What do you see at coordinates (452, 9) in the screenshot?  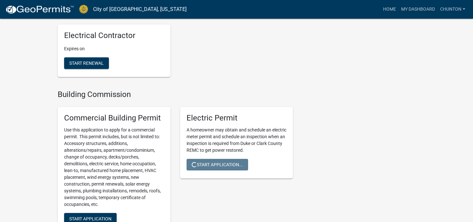 I see `a: chunton` at bounding box center [452, 9].